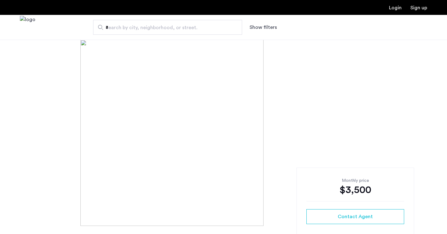 The image size is (447, 234). Describe the element at coordinates (167, 27) in the screenshot. I see `input: Apartment Search` at that location.